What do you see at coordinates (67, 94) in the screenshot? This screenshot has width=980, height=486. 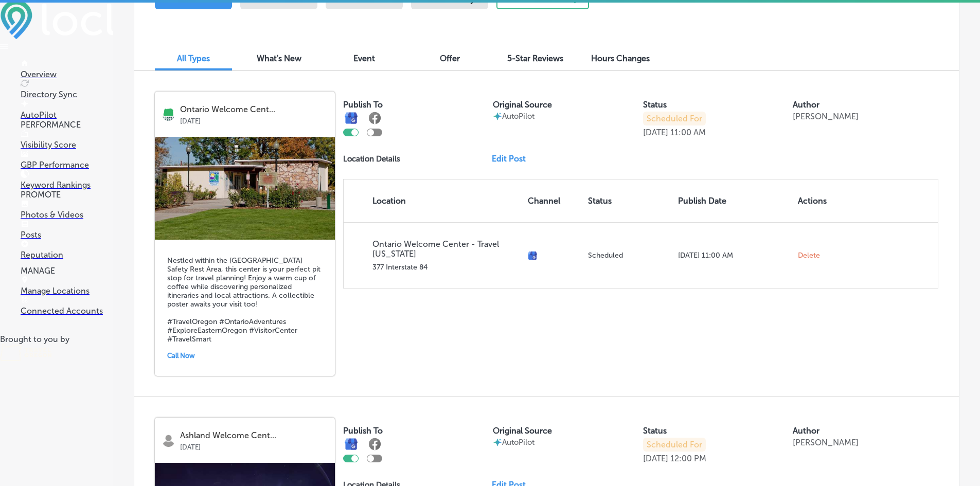 I see `p: Directory Sync` at bounding box center [67, 94].